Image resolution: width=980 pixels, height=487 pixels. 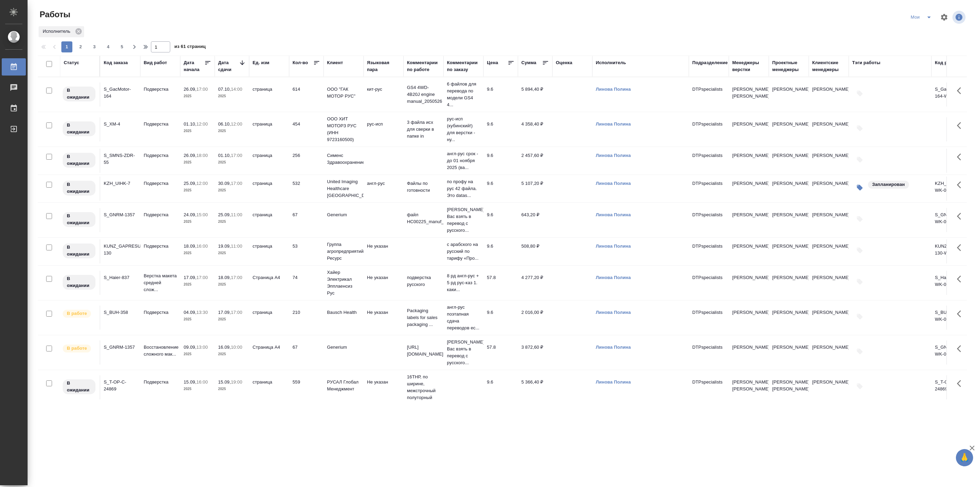 I want to click on p: 17.09,, so click(x=190, y=277).